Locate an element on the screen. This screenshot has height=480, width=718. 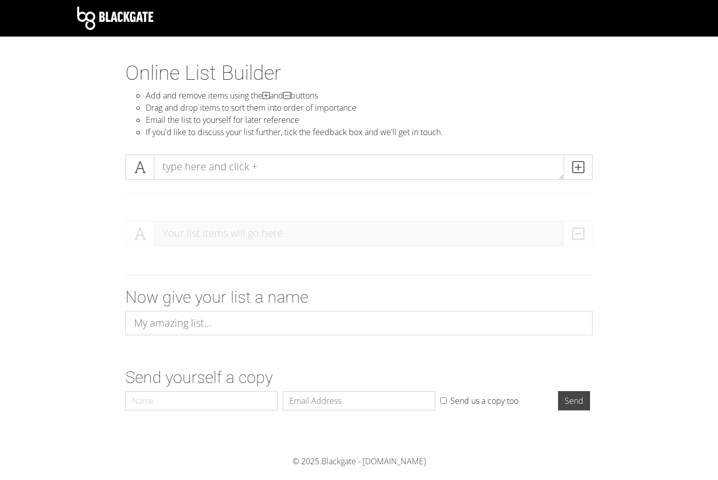
input: My amazing list... is located at coordinates (359, 323).